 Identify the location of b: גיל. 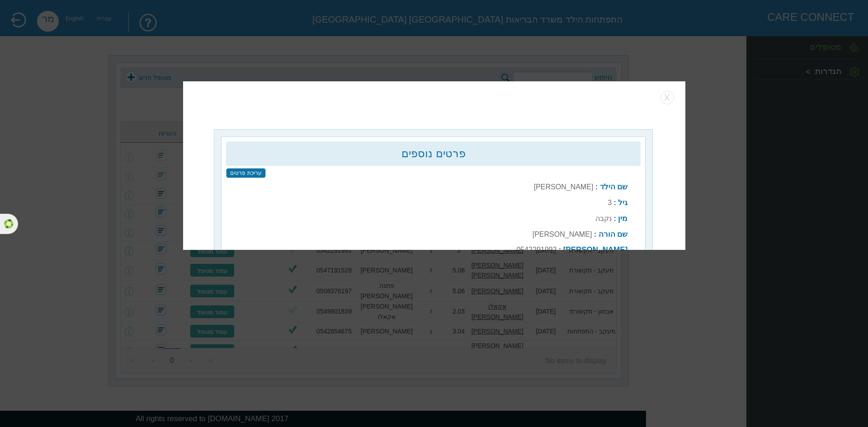
(622, 202).